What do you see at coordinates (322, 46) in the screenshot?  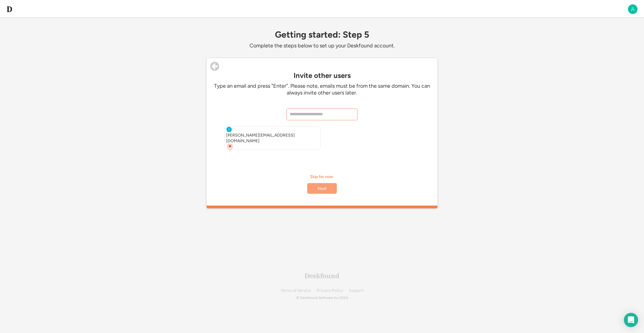 I see `div: Complete the steps below to set up your Deskfound account.` at bounding box center [322, 46].